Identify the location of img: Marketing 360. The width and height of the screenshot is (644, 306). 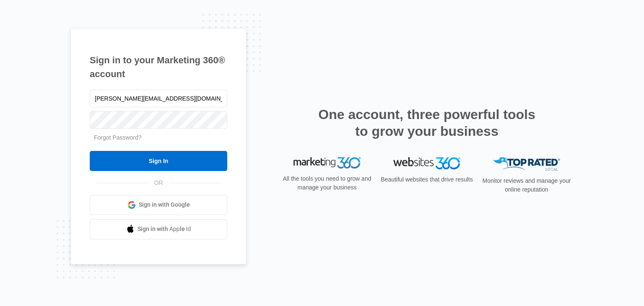
(327, 163).